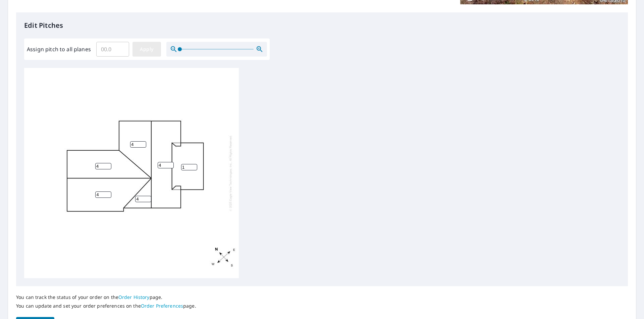 Image resolution: width=644 pixels, height=319 pixels. Describe the element at coordinates (106, 307) in the screenshot. I see `p: You can update and set your order preferences on the page.` at that location.